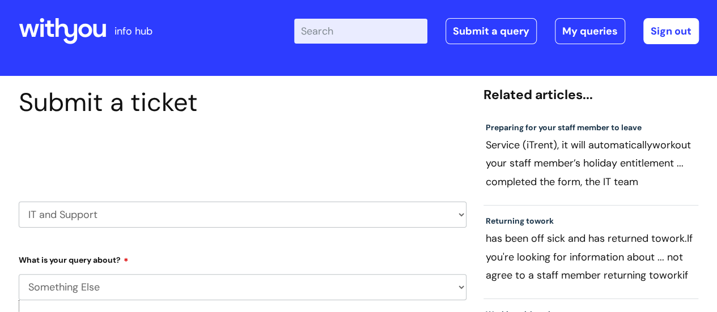 The width and height of the screenshot is (717, 312). Describe the element at coordinates (591, 257) in the screenshot. I see `p: has been off sick and has returned to If you're looking for information about ... not agree to a ...` at that location.